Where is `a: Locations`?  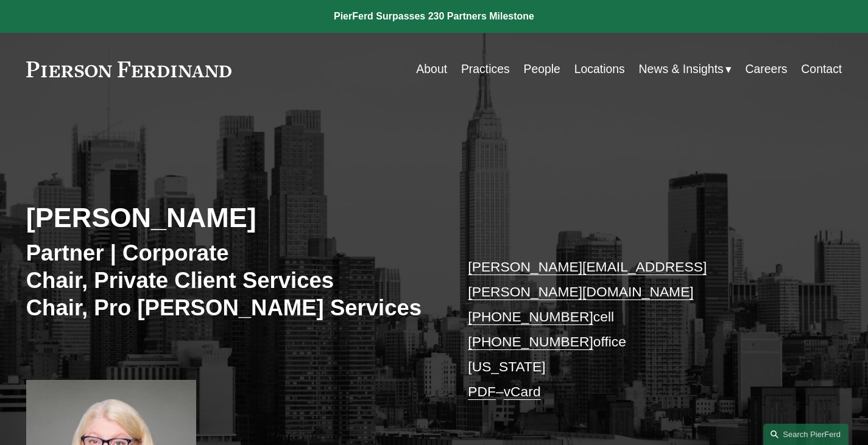 a: Locations is located at coordinates (599, 69).